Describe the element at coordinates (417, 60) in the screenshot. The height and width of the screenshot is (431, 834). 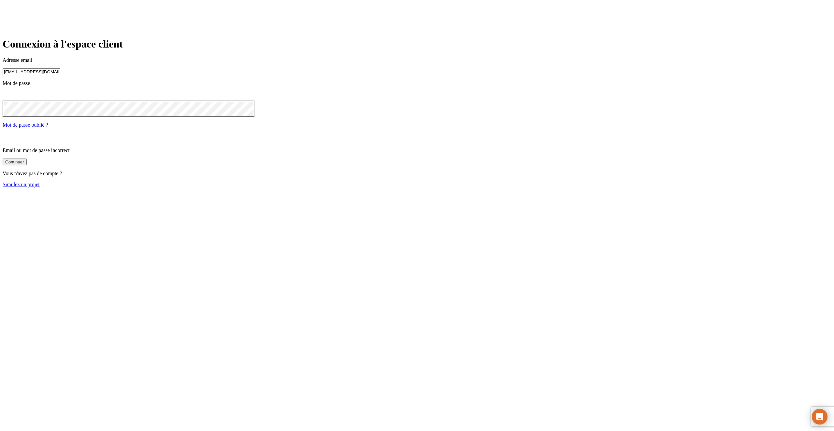
I see `p: Adresse email` at that location.